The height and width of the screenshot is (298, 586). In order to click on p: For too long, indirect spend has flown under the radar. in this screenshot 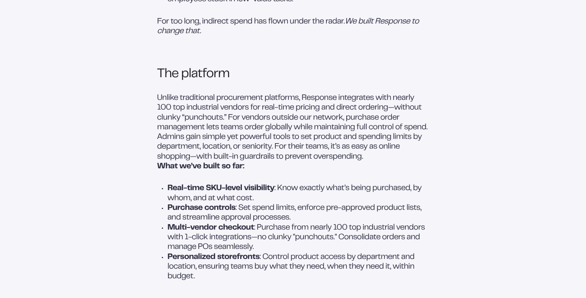, I will do `click(293, 36)`.